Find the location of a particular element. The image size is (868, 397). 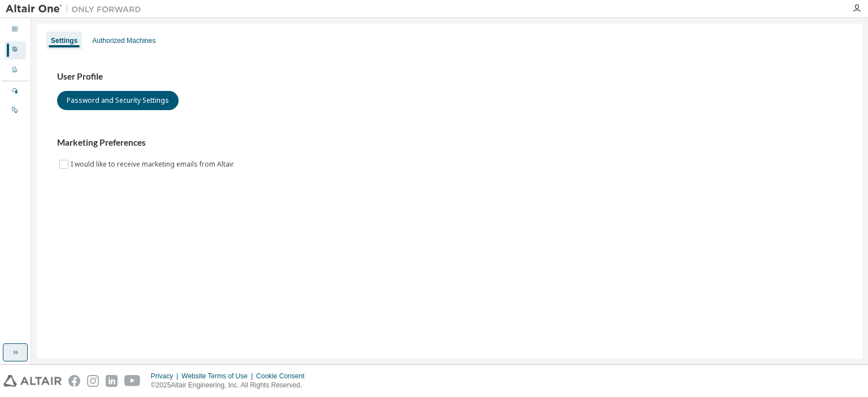

div: User Profile is located at coordinates (15, 50).